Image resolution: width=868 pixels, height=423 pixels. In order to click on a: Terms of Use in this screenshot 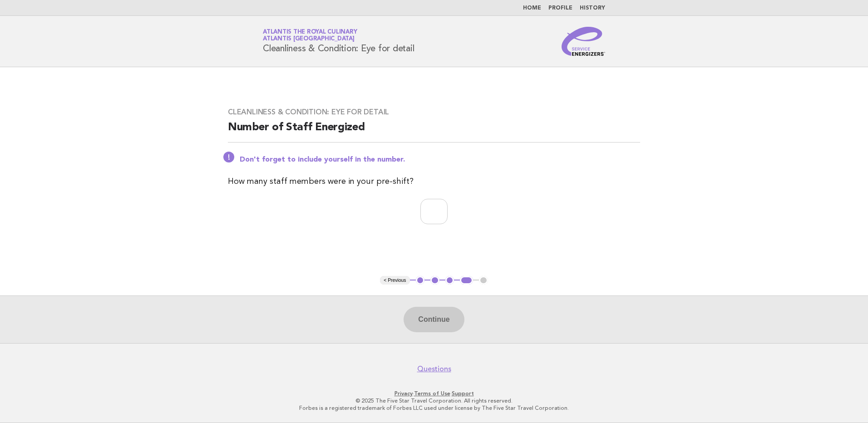, I will do `click(432, 394)`.